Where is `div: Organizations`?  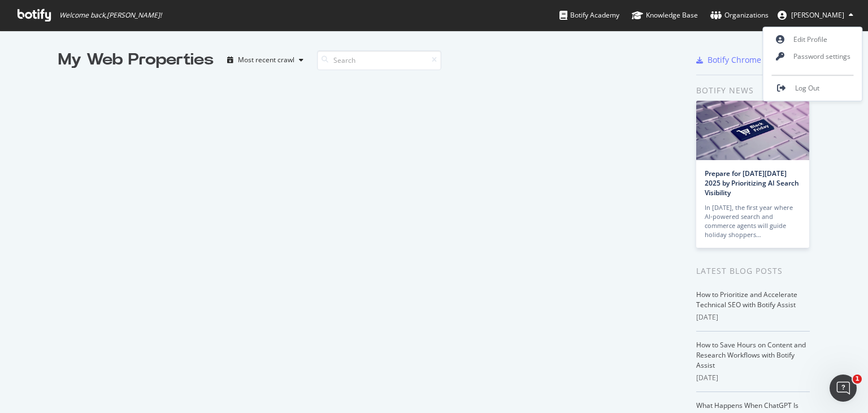 div: Organizations is located at coordinates (740, 15).